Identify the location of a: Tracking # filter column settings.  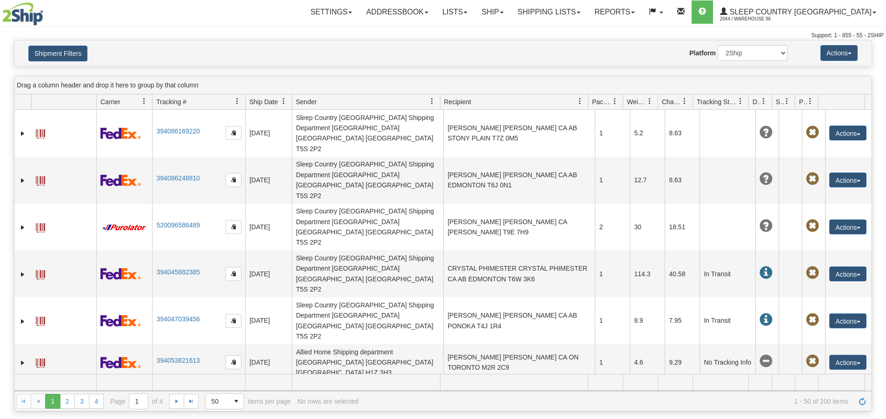
(237, 101).